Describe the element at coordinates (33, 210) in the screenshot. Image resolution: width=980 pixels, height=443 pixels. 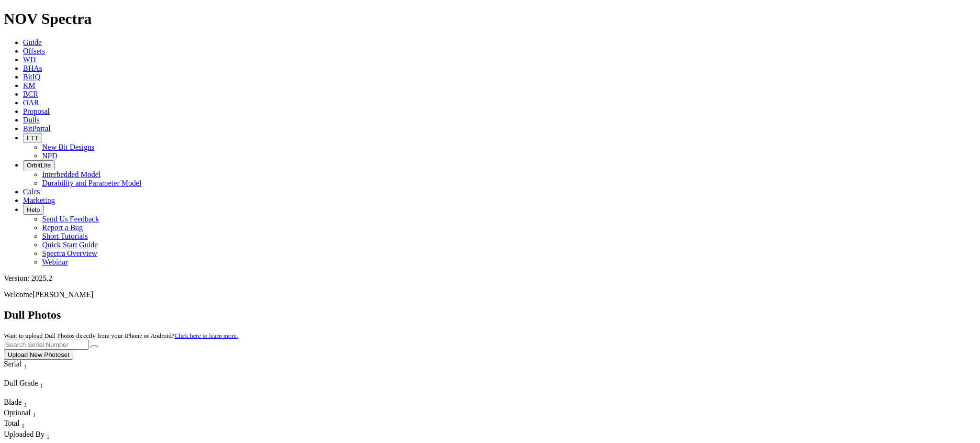
I see `button: Help` at that location.